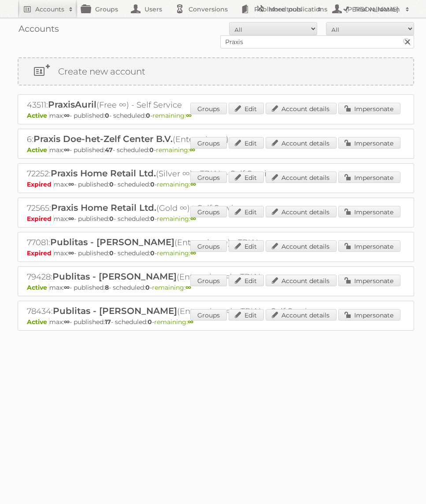 The width and height of the screenshot is (426, 504). Describe the element at coordinates (108, 321) in the screenshot. I see `strong: 17` at that location.